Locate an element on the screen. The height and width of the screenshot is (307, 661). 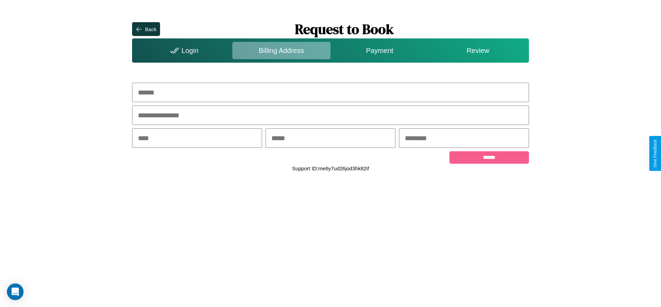
div: Billing Address is located at coordinates (282, 51).